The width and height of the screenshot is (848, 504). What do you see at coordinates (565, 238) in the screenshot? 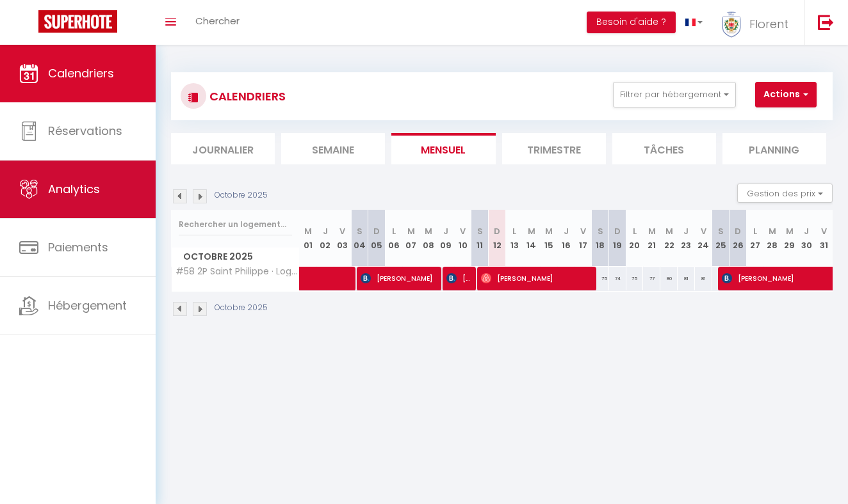
I see `th: 16` at bounding box center [565, 238].